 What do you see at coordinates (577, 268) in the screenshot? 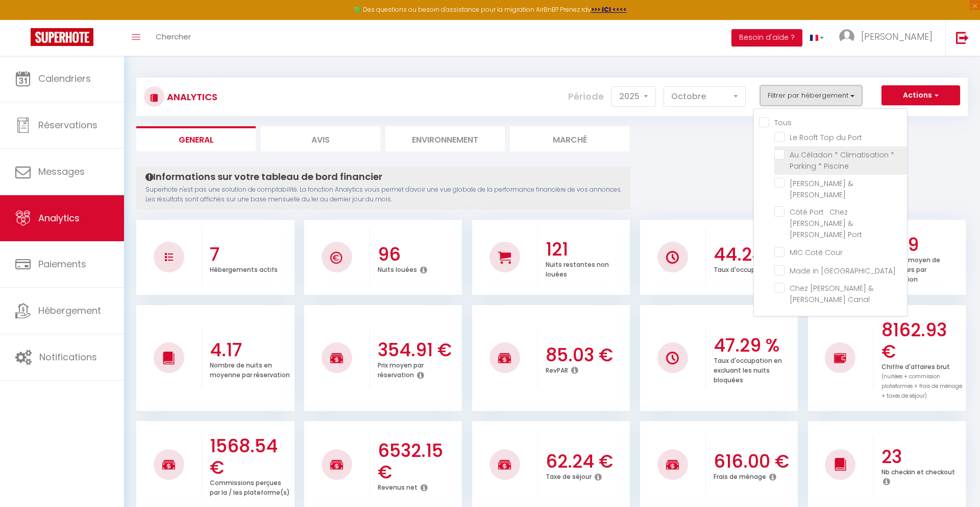
I see `p: Nuits restantes non louées` at bounding box center [577, 268].